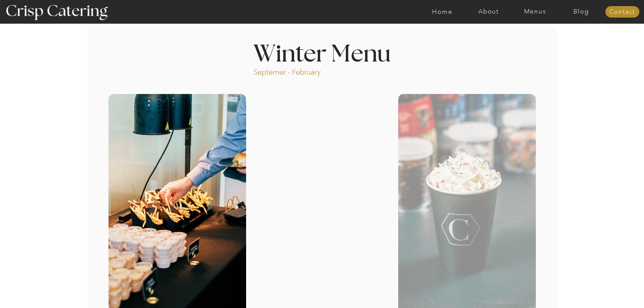  What do you see at coordinates (535, 12) in the screenshot?
I see `nav: Menus` at bounding box center [535, 12].